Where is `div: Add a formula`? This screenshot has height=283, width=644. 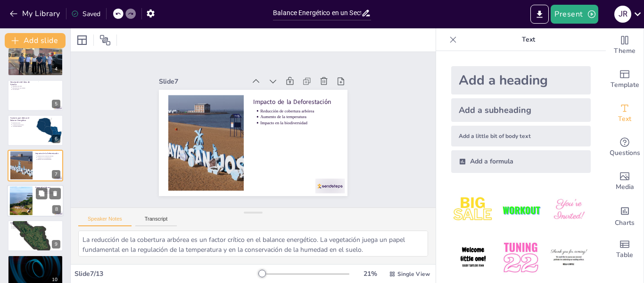 div: Add a formula is located at coordinates (521, 161).